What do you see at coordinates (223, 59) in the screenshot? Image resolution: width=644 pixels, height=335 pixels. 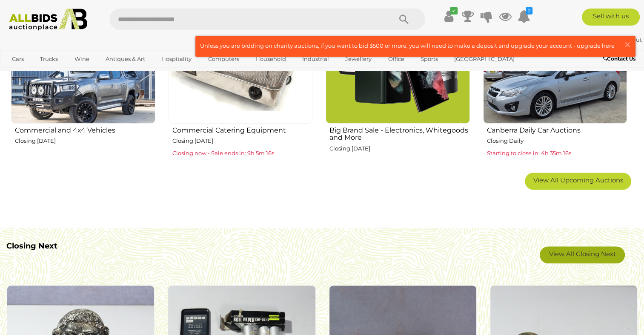 I see `a: Computers` at bounding box center [223, 59].